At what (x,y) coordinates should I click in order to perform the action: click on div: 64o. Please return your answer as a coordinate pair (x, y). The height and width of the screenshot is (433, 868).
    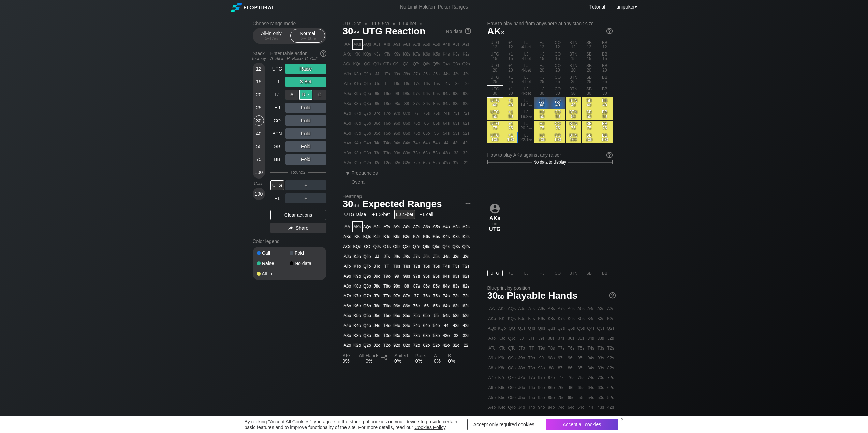
    Looking at the image, I should click on (427, 143).